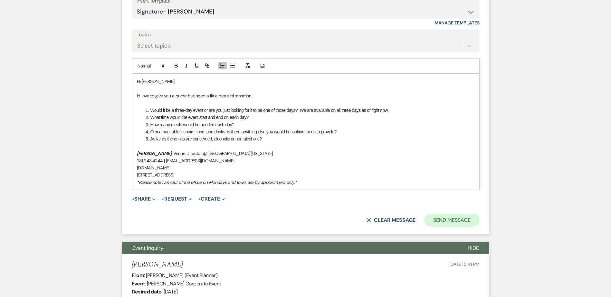 Image resolution: width=611 pixels, height=297 pixels. Describe the element at coordinates (154, 46) in the screenshot. I see `div: Select topics` at that location.